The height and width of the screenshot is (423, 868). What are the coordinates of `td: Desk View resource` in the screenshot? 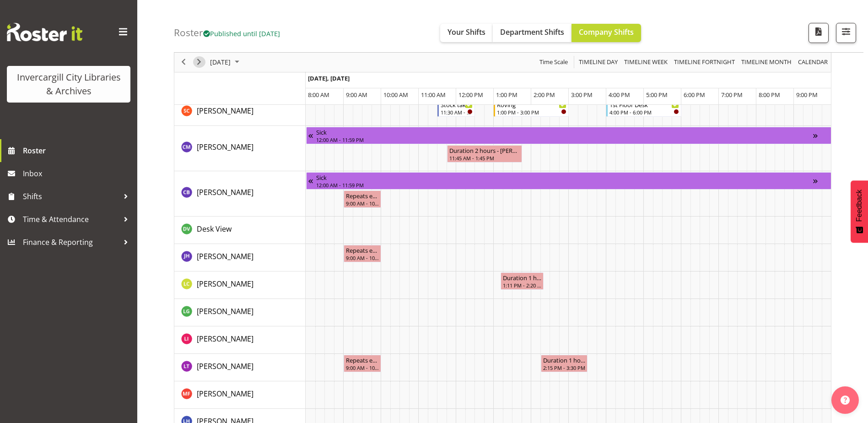 It's located at (240, 230).